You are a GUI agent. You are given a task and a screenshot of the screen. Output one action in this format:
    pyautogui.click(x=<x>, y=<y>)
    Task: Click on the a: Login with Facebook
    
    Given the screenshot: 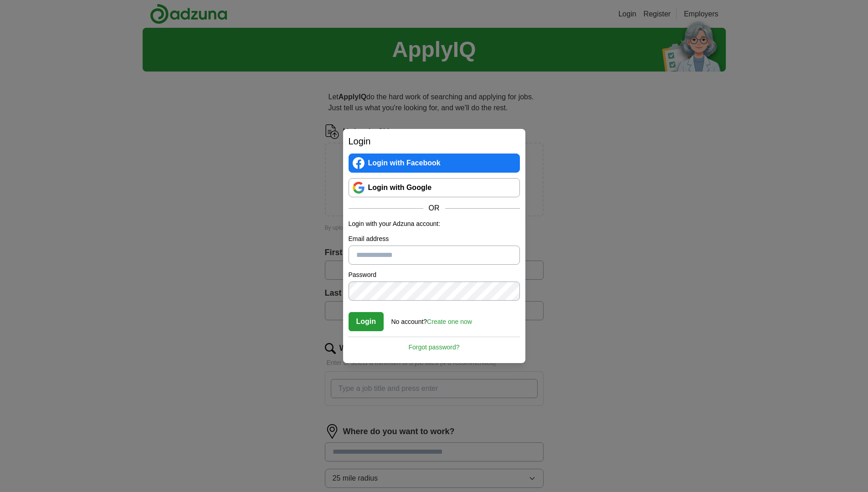 What is the action you would take?
    pyautogui.click(x=434, y=163)
    